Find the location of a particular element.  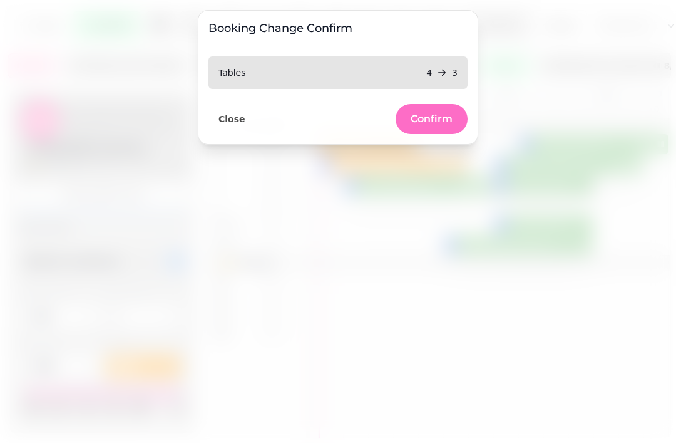

span: Confirm is located at coordinates (431, 119).